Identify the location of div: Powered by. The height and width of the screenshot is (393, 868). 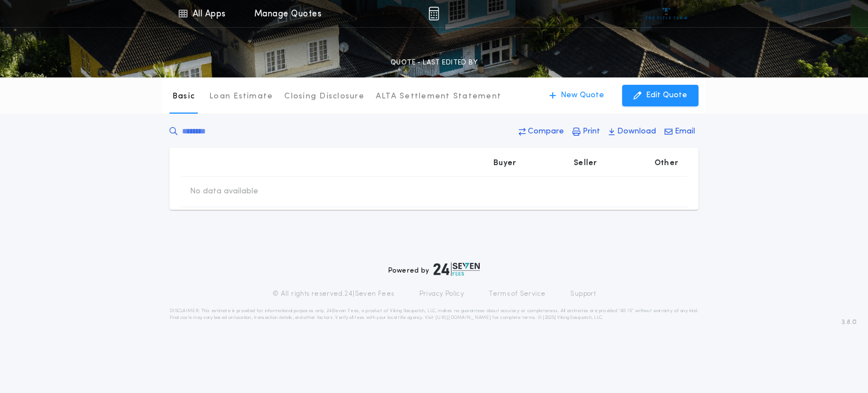
(434, 270).